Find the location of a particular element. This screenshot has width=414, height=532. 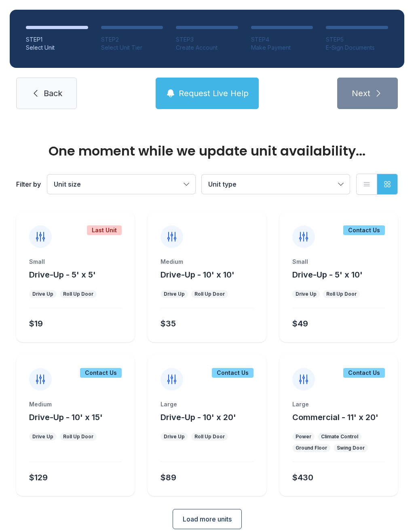

div: STEP 2 is located at coordinates (132, 40).